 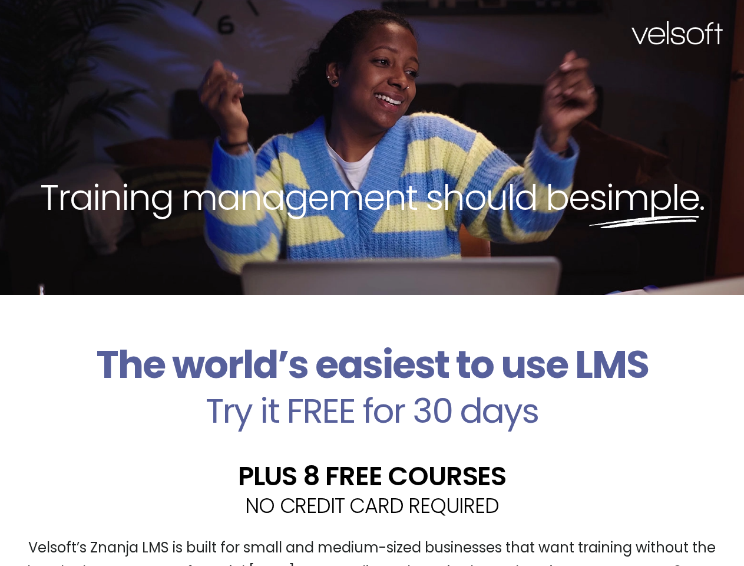 What do you see at coordinates (372, 505) in the screenshot?
I see `h2: NO CREDIT CARD REQUIRED` at bounding box center [372, 505].